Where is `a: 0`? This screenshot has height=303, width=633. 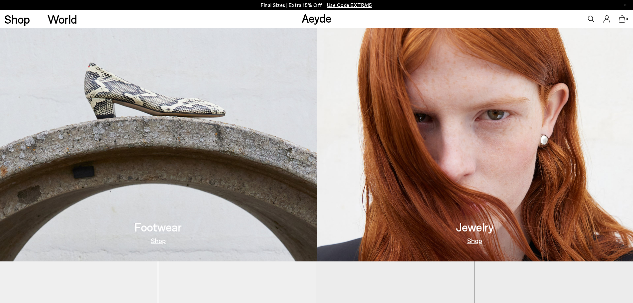
a: 0 is located at coordinates (622, 19).